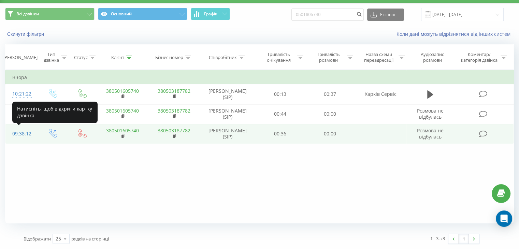  I want to click on div: 09:38:12, so click(21, 134).